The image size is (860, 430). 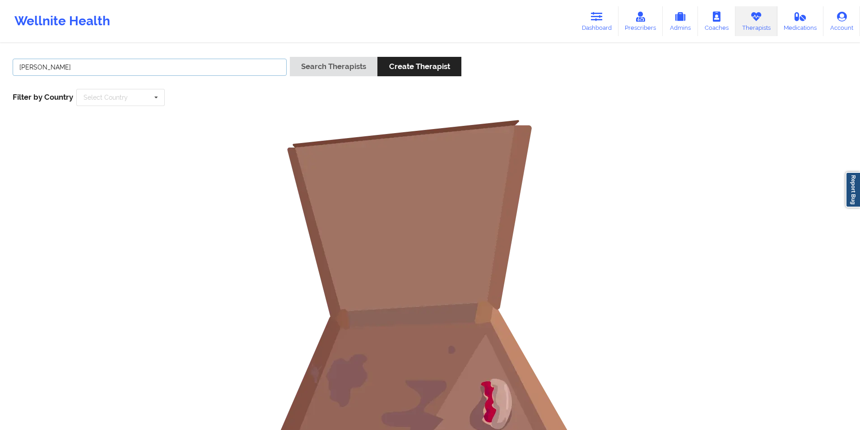 What do you see at coordinates (841, 21) in the screenshot?
I see `a: Account` at bounding box center [841, 21].